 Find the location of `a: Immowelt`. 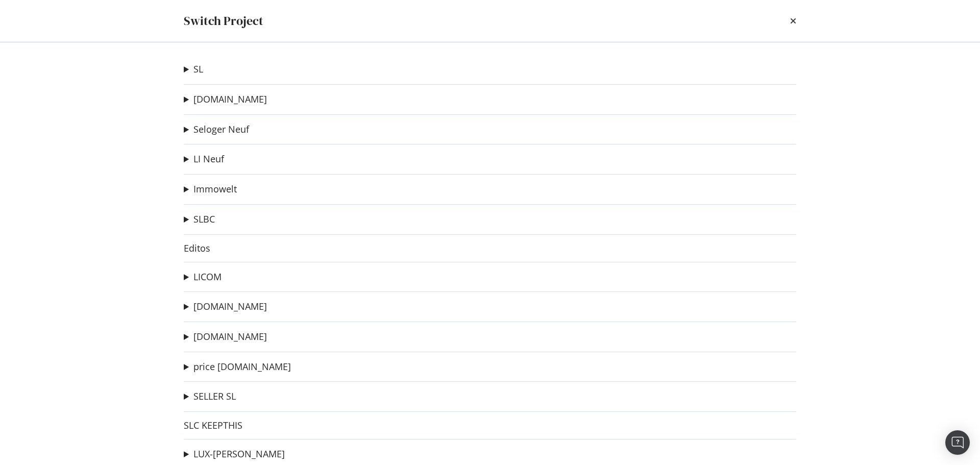

a: Immowelt is located at coordinates (215, 189).